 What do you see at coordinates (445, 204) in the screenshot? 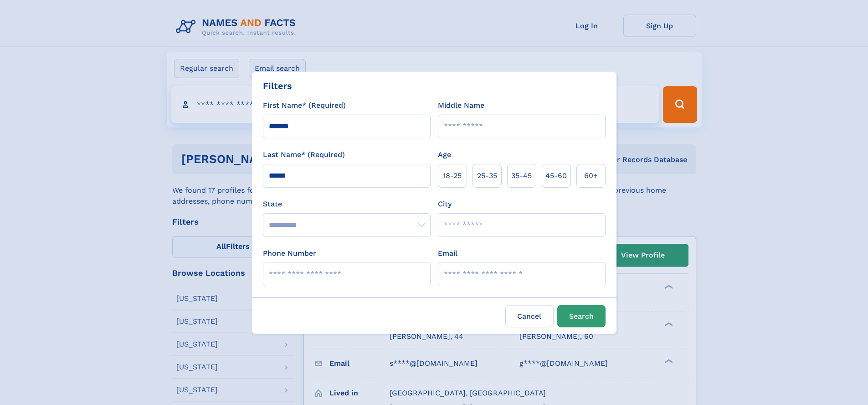
I see `label: City` at bounding box center [445, 204].